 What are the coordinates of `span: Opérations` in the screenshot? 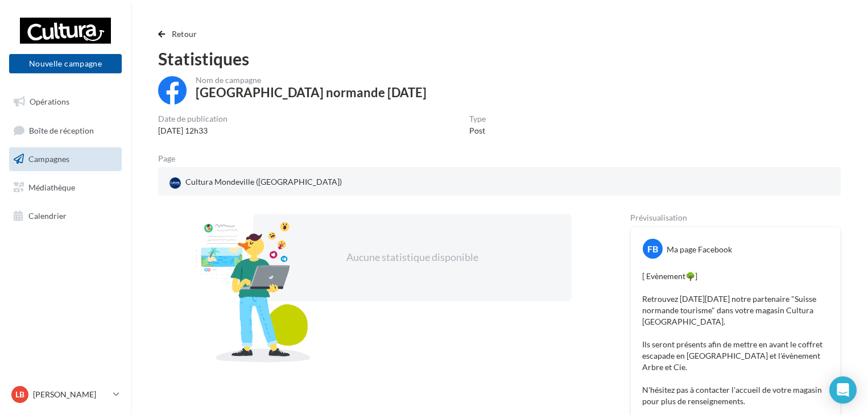 It's located at (49, 101).